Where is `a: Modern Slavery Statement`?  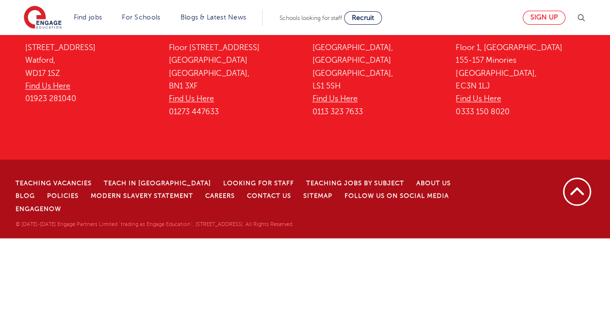
a: Modern Slavery Statement is located at coordinates (142, 196).